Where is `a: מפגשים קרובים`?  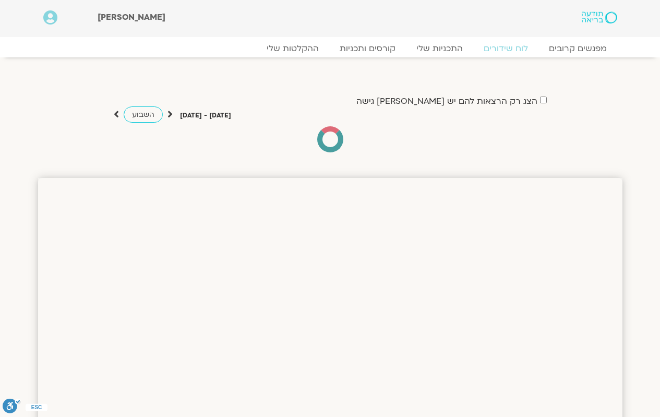
a: מפגשים קרובים is located at coordinates (578, 49).